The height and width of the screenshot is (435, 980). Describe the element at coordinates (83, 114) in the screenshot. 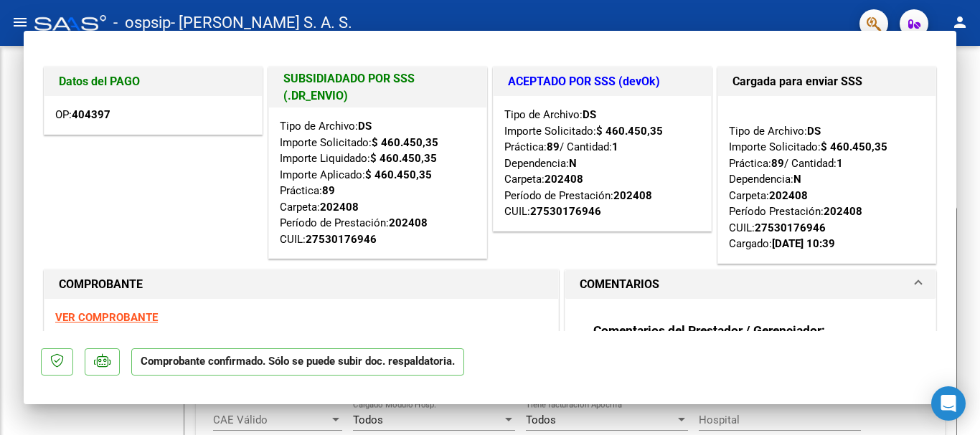

I see `span: OP:` at that location.